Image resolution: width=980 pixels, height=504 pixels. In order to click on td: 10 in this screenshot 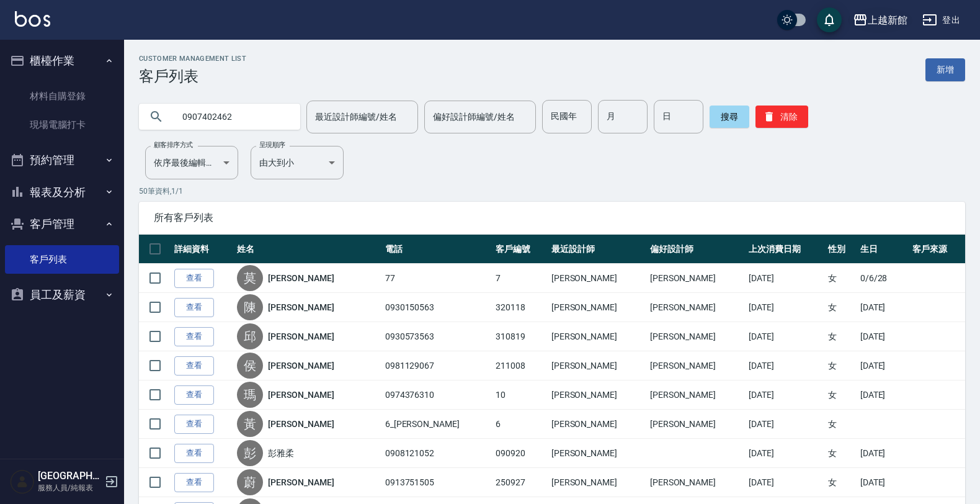, I will do `click(520, 394)`.